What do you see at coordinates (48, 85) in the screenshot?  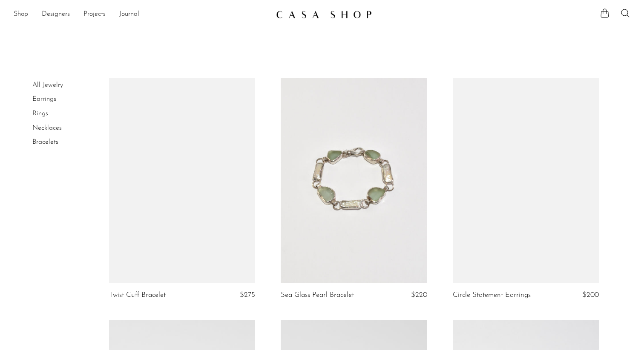 I see `a: All Jewelry` at bounding box center [48, 85].